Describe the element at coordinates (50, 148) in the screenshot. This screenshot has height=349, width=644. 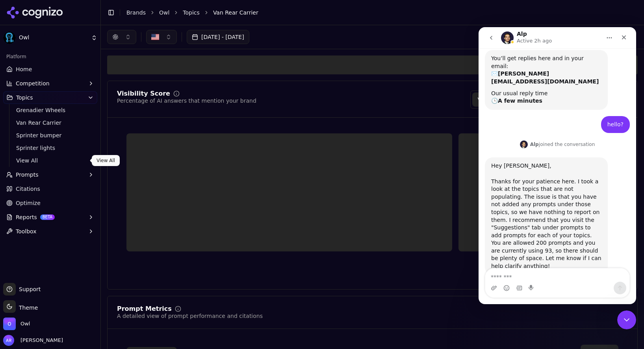
I see `span: Sprinter lights` at that location.